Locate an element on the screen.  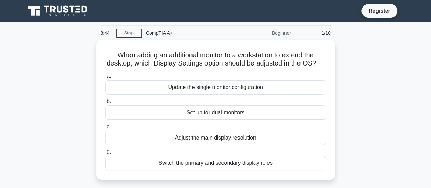
div: CompTIA A+ is located at coordinates (189, 33).